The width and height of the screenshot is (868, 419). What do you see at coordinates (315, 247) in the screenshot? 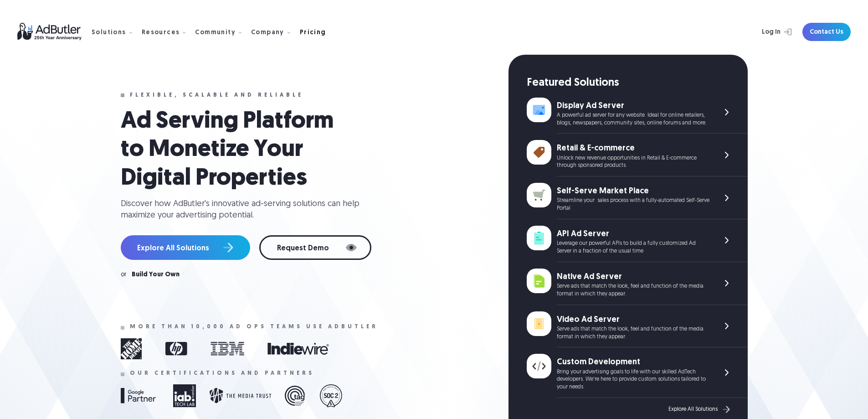
I see `a: Request Demo` at bounding box center [315, 247].